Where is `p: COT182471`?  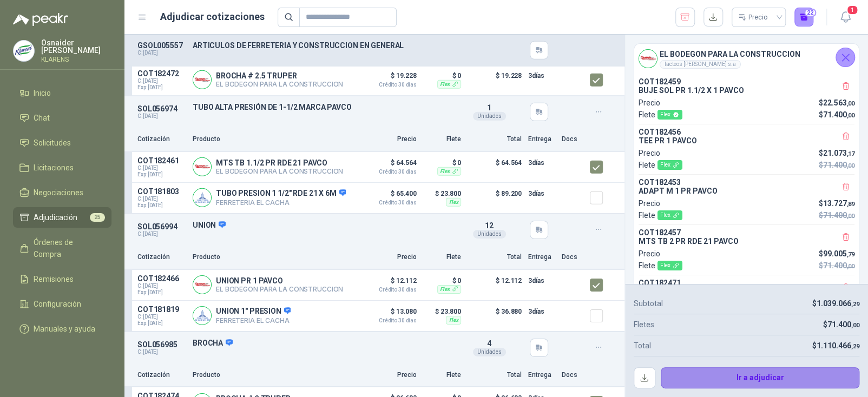 p: COT182471 is located at coordinates (746, 283).